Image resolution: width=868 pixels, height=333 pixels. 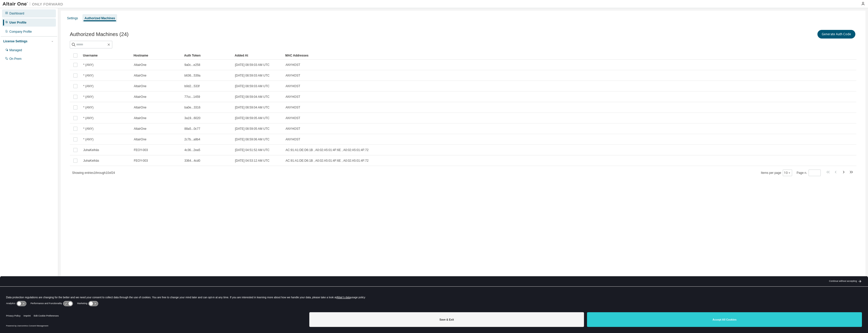 I want to click on span: 2c7b...a8b4, so click(x=192, y=139).